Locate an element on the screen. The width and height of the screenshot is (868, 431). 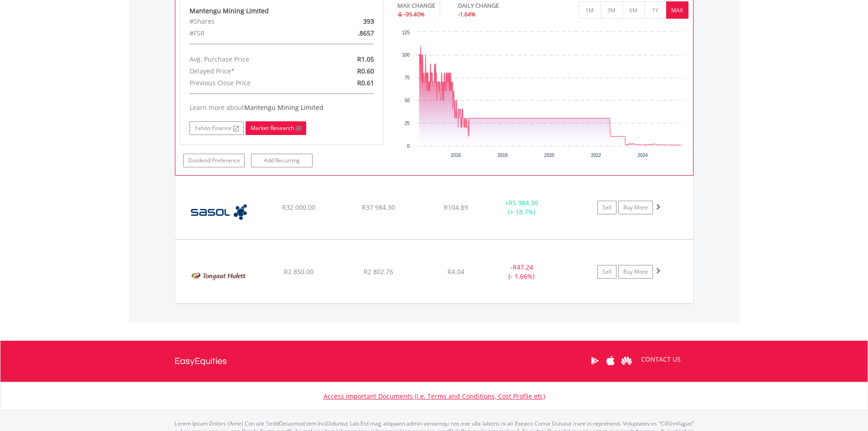
span: R4.04 is located at coordinates (456, 272).